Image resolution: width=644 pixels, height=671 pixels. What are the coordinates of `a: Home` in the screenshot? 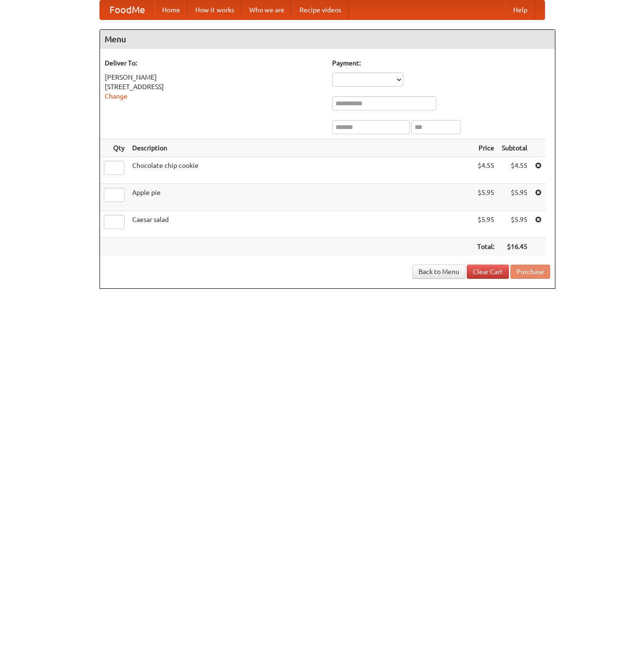 It's located at (171, 10).